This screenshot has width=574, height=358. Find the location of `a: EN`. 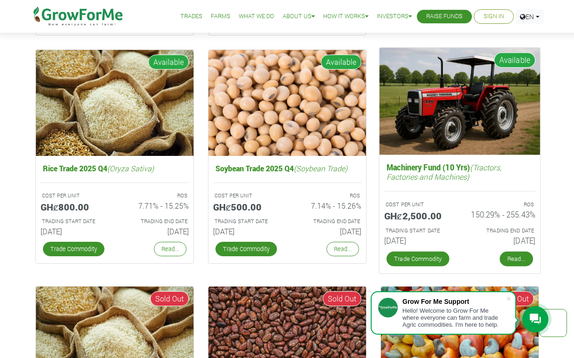

a: EN is located at coordinates (530, 16).